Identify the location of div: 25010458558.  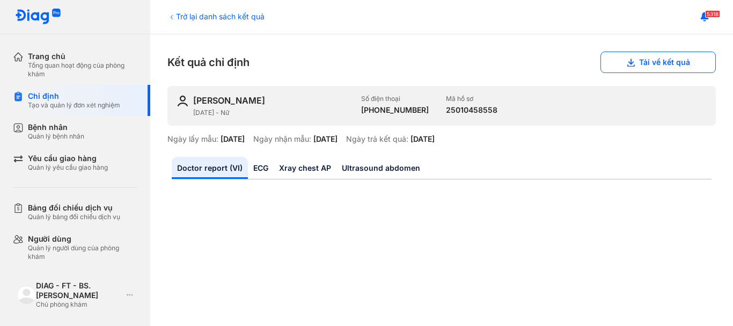
(471, 110).